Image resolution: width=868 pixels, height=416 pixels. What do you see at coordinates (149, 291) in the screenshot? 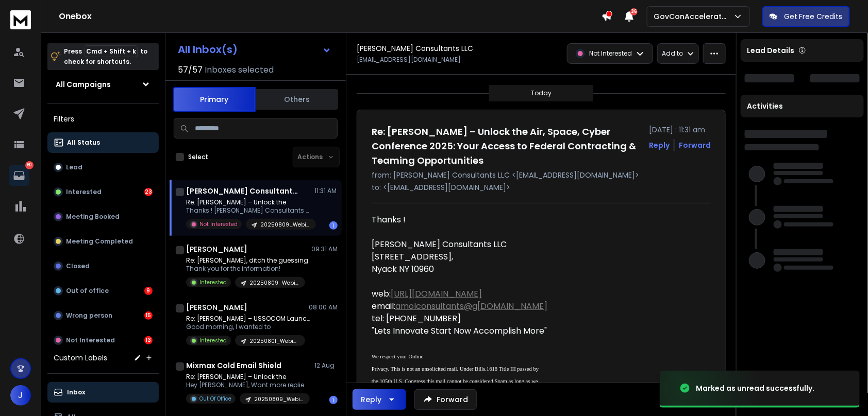
I see `div: 9` at bounding box center [149, 291].